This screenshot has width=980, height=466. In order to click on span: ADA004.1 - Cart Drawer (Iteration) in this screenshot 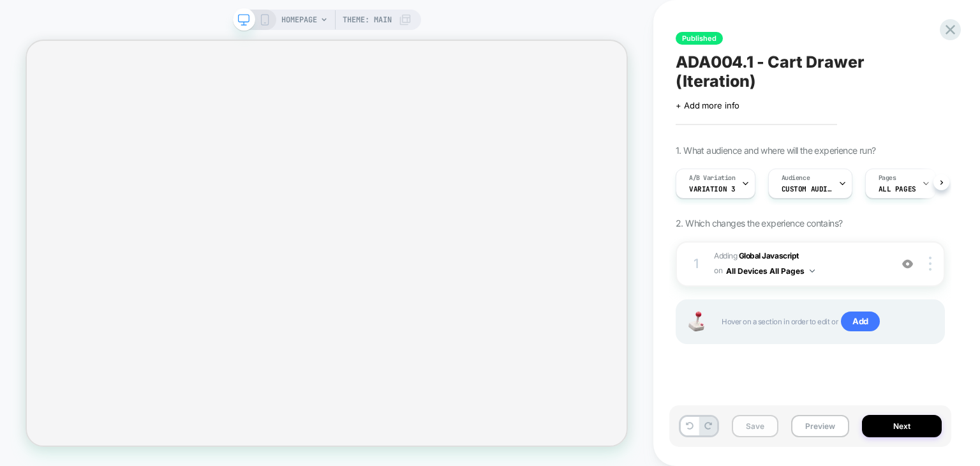, I will do `click(810, 71)`.